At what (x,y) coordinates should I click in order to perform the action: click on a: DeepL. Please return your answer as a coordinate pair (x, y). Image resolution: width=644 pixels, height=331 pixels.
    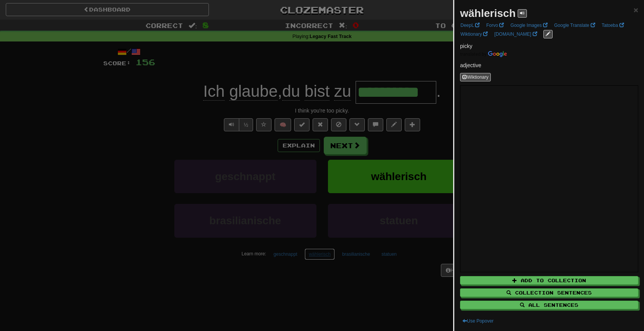
    Looking at the image, I should click on (470, 25).